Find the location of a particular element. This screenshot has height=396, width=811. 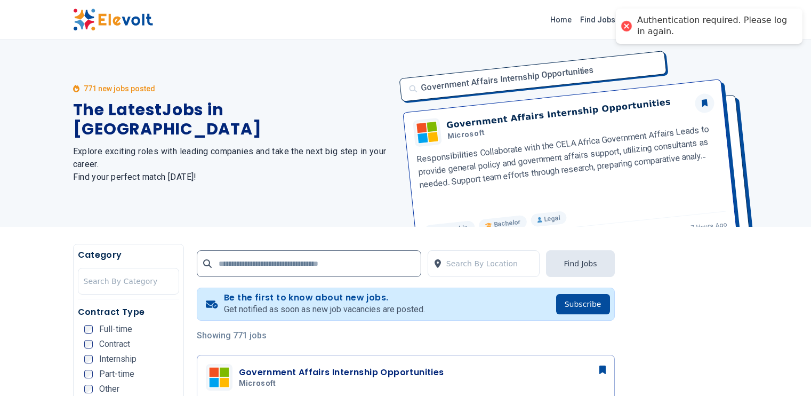

h5: Contract Type is located at coordinates (129, 312).